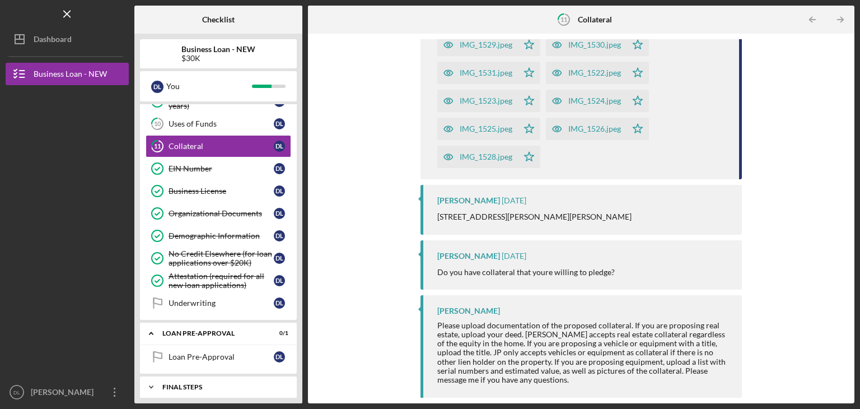 The height and width of the screenshot is (409, 860). What do you see at coordinates (211, 333) in the screenshot?
I see `div: LOAN PRE-APPROVAL` at bounding box center [211, 333].